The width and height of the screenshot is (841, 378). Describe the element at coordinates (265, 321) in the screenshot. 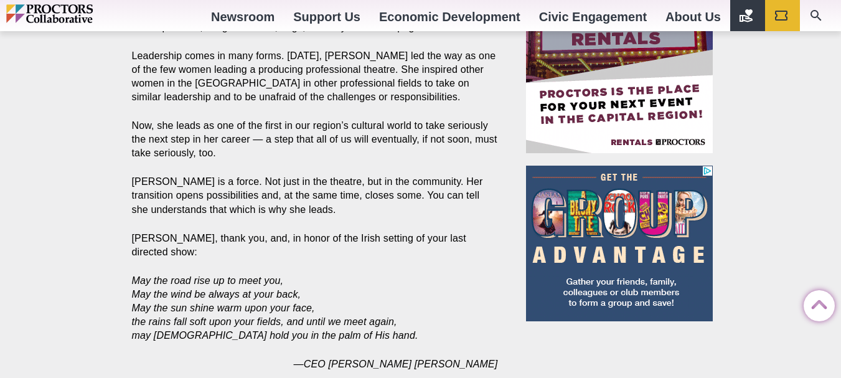

I see `em: the rains fall soft upon your fields, and until we meet again,` at that location.